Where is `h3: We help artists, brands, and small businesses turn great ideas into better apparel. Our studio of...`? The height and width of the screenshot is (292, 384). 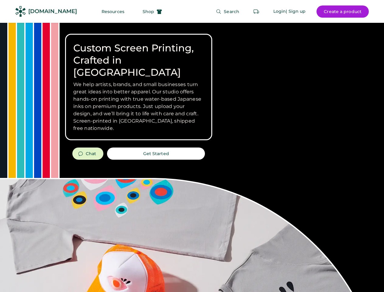 h3: We help artists, brands, and small businesses turn great ideas into better apparel. Our studio of... is located at coordinates (138, 106).